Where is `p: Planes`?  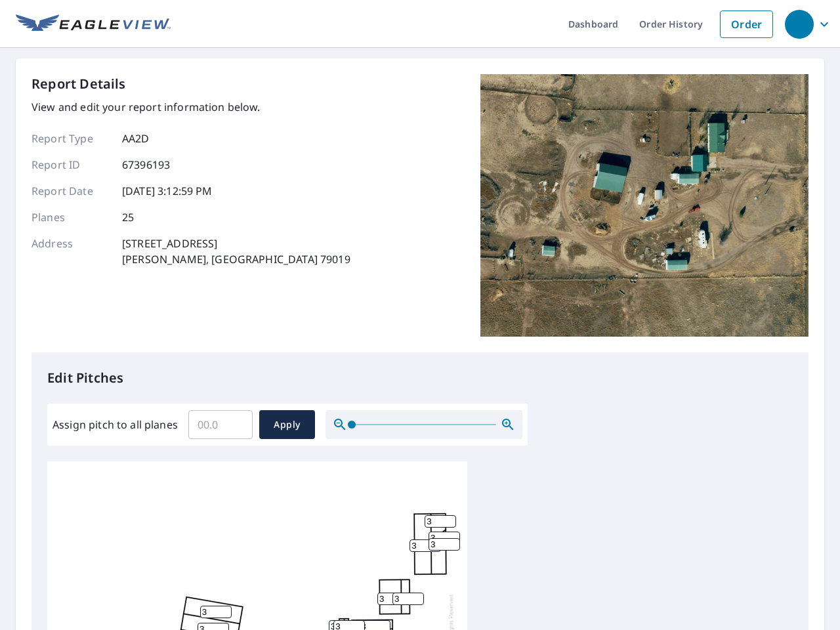
p: Planes is located at coordinates (71, 217).